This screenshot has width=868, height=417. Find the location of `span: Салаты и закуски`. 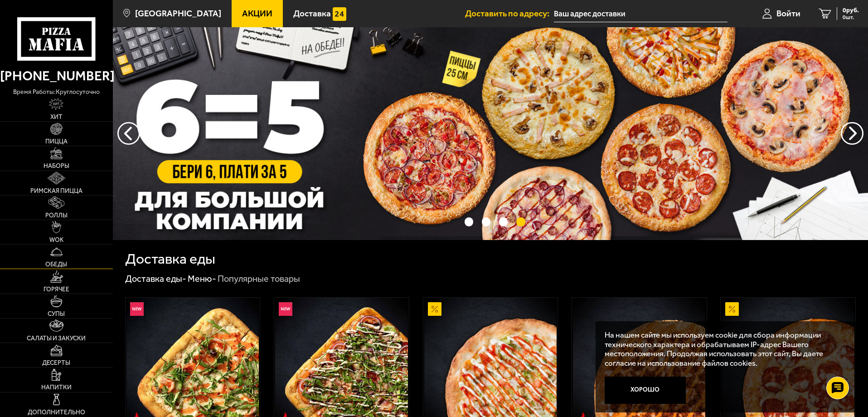

span: Салаты и закуски is located at coordinates (56, 338).